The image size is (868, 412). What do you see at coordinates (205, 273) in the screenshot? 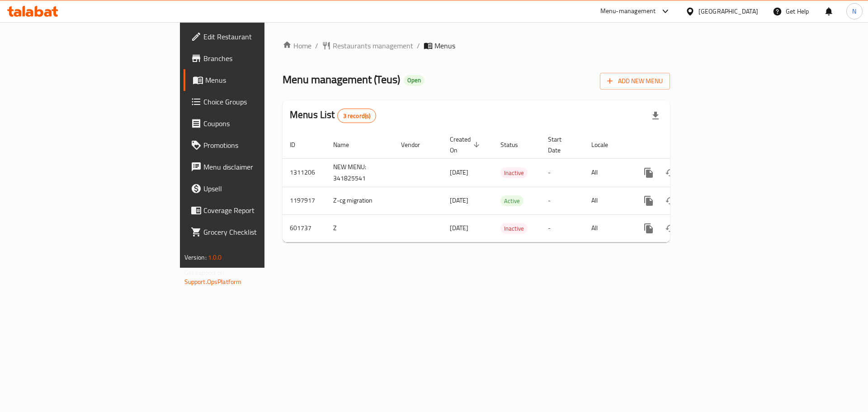
I see `span: Get support on:` at bounding box center [205, 273].